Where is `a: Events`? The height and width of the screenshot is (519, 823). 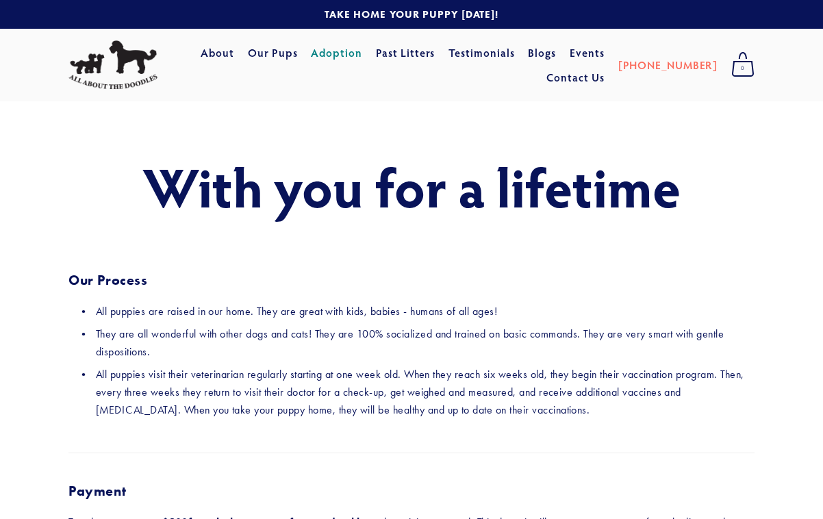
a: Events is located at coordinates (587, 53).